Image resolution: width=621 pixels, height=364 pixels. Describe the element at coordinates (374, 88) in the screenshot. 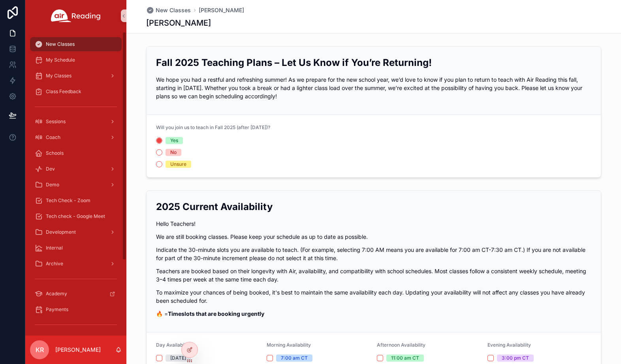

I see `p: We hope you had a restful and refreshing summer! As we prepare for the new school year, we’d love...` at that location.